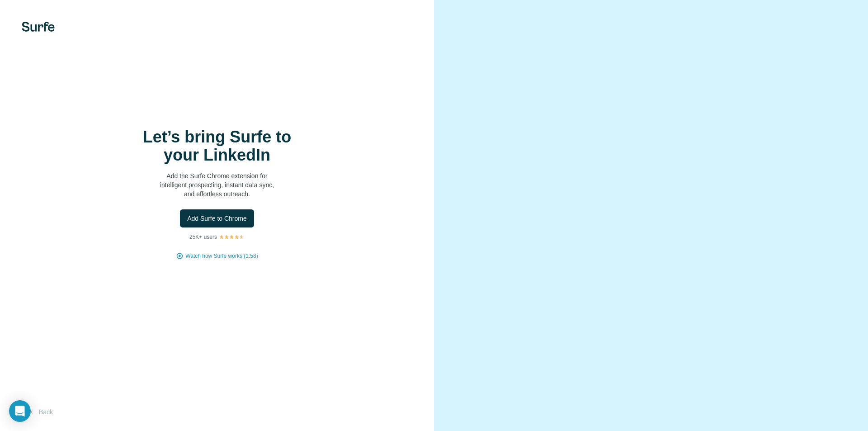 The height and width of the screenshot is (431, 868). Describe the element at coordinates (221, 256) in the screenshot. I see `span: Watch how Surfe works (1:58)` at that location.